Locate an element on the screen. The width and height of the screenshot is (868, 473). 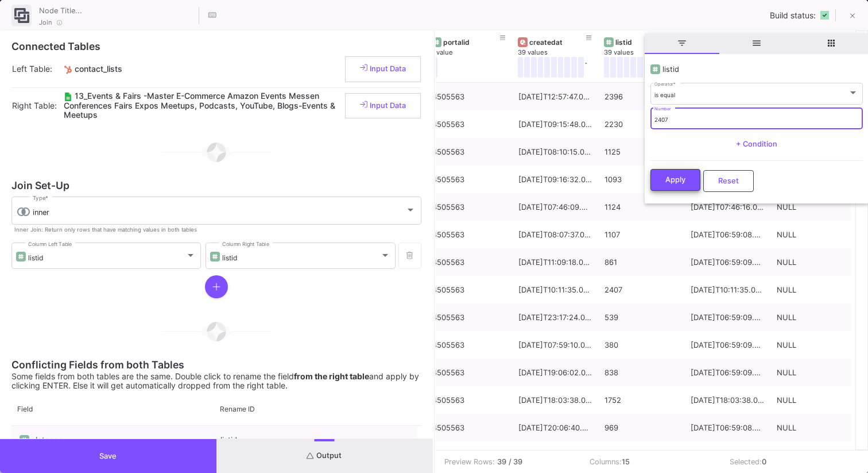
div: 2230 is located at coordinates (642, 124).